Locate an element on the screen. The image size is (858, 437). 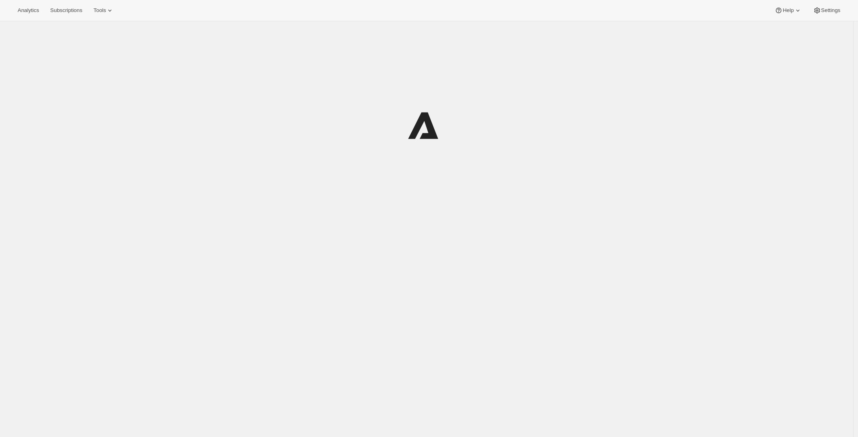
span: Analytics is located at coordinates (28, 10).